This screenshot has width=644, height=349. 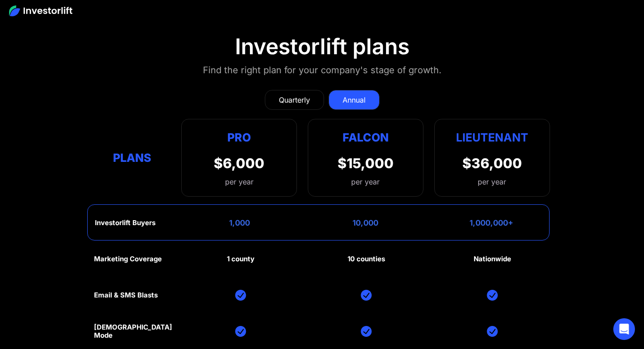 What do you see at coordinates (125, 223) in the screenshot?
I see `div: Investorlift Buyers` at bounding box center [125, 223].